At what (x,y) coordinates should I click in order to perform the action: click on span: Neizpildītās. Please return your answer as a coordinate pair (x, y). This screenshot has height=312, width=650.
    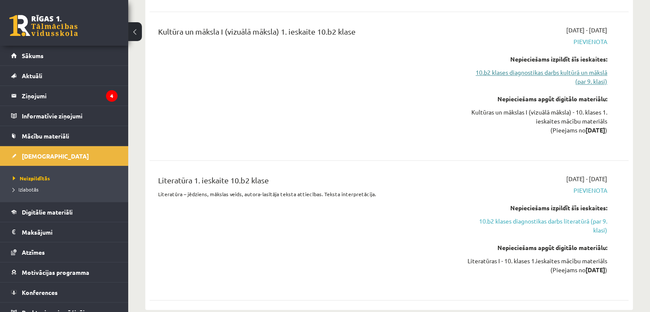
    Looking at the image, I should click on (31, 178).